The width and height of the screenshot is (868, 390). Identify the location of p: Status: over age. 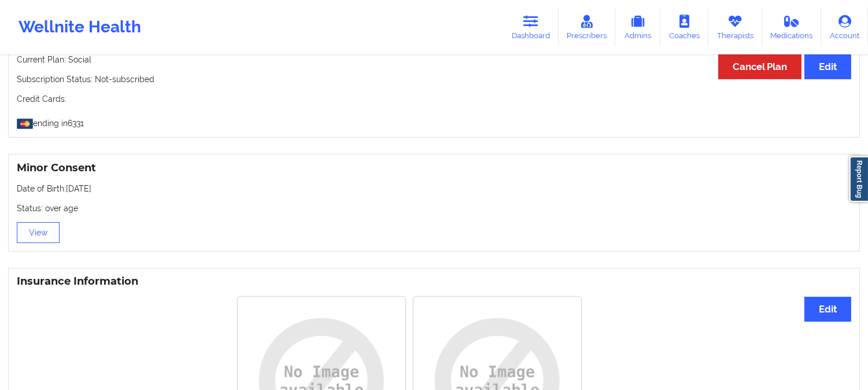
(434, 208).